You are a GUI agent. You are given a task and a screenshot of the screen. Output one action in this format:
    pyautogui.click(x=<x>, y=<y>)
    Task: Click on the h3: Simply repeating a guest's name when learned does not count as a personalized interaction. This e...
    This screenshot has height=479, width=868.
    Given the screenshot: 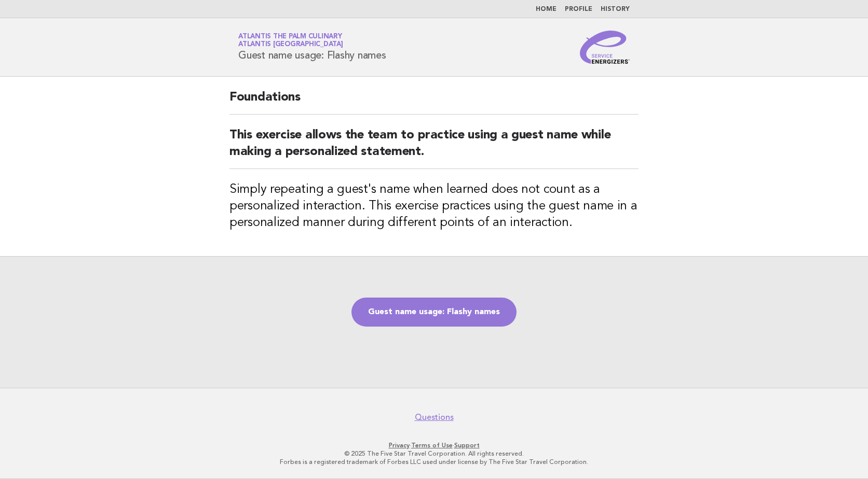 What is the action you would take?
    pyautogui.click(x=434, y=206)
    